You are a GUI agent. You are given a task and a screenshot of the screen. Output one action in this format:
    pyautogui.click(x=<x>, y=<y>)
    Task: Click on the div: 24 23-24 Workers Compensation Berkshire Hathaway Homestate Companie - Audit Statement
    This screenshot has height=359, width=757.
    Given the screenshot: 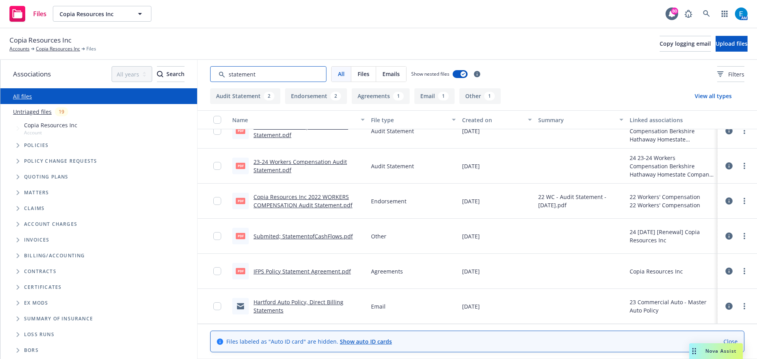 What is the action you would take?
    pyautogui.click(x=672, y=166)
    